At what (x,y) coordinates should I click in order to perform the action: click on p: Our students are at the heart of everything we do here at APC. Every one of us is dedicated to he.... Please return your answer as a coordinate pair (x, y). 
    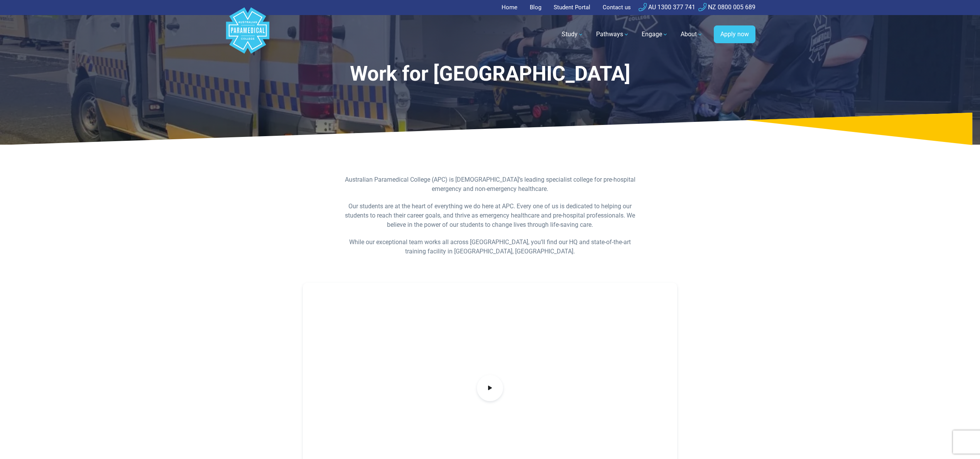
    Looking at the image, I should click on (490, 216).